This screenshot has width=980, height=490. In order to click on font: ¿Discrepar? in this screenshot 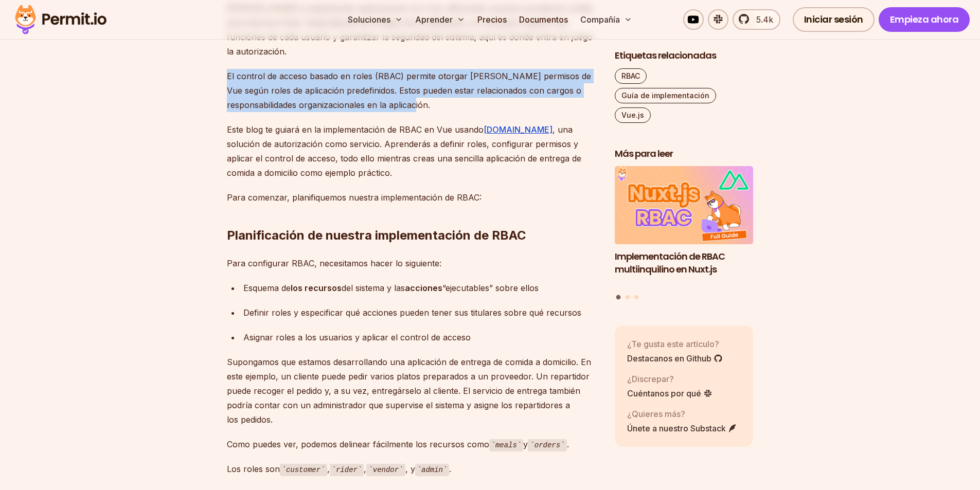, I will do `click(651, 379)`.